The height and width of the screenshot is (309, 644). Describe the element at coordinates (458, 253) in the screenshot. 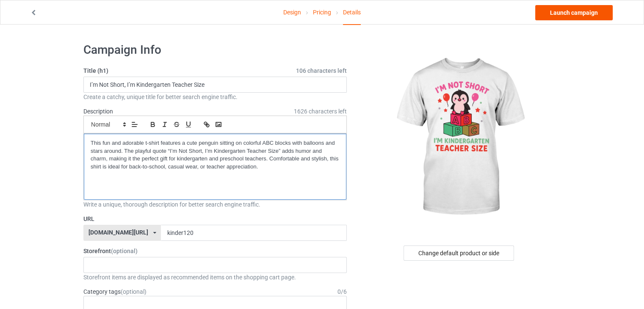

I see `div: Change default product or side` at that location.